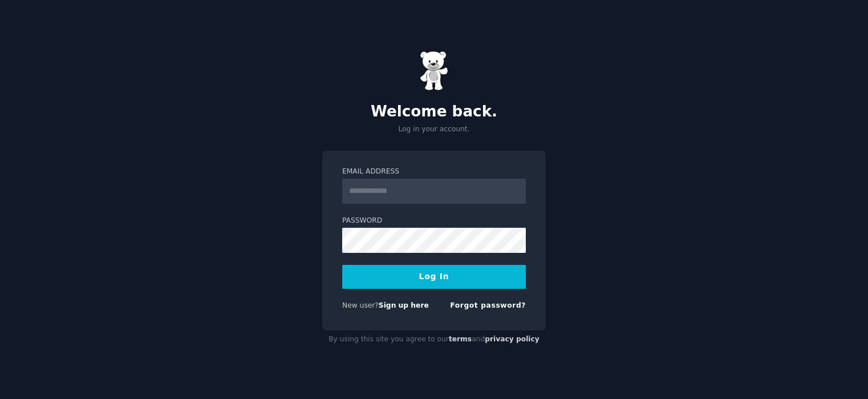 The width and height of the screenshot is (868, 399). I want to click on a: privacy policy, so click(512, 339).